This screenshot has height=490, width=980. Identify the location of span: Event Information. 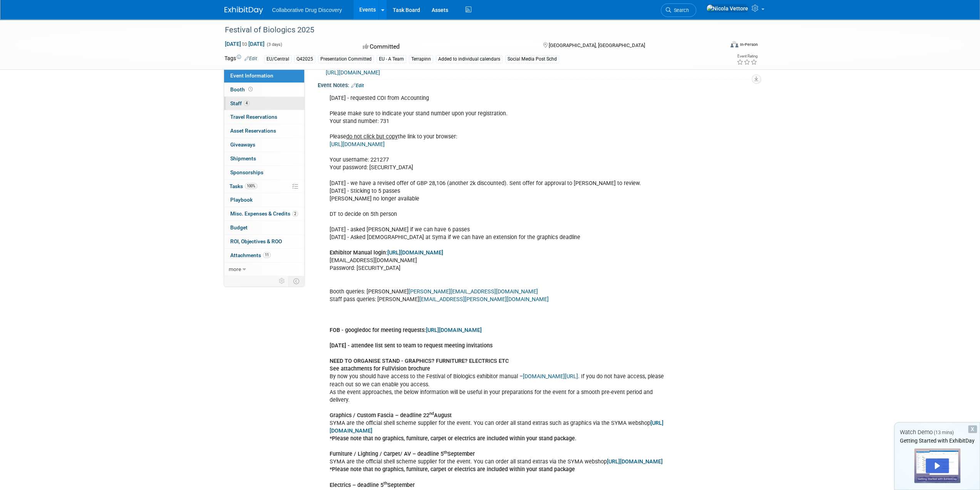
(252, 75).